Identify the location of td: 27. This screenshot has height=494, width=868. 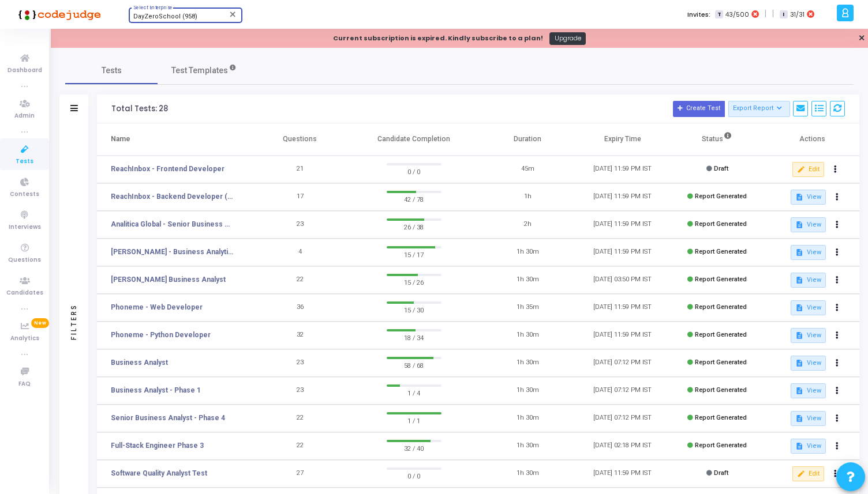
(300, 474).